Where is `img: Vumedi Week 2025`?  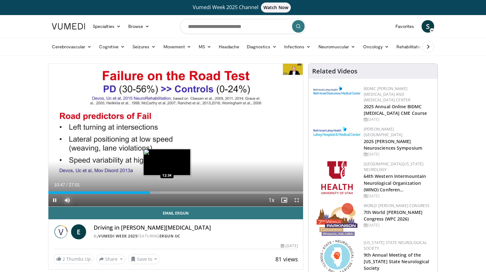
img: Vumedi Week 2025 is located at coordinates (61, 232).